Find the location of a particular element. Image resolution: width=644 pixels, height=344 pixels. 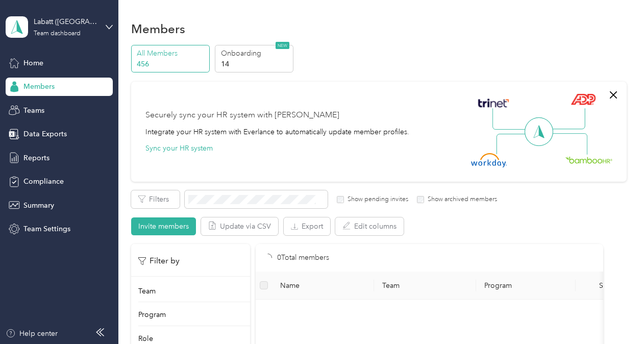

img: Line Right Down is located at coordinates (569, 144).